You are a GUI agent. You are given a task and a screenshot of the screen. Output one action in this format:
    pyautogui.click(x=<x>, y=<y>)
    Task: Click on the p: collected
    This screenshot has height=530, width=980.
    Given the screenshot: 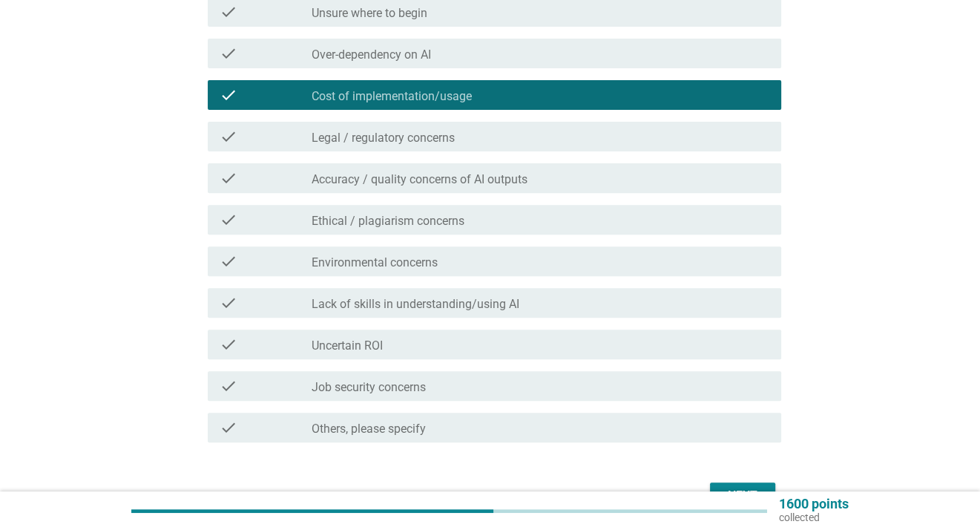 What is the action you would take?
    pyautogui.click(x=814, y=518)
    